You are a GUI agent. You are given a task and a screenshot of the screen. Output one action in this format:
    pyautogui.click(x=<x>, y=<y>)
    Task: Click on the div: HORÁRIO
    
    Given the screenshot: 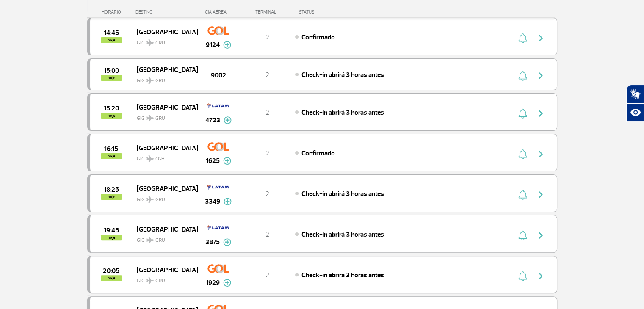 What is the action you would take?
    pyautogui.click(x=113, y=12)
    